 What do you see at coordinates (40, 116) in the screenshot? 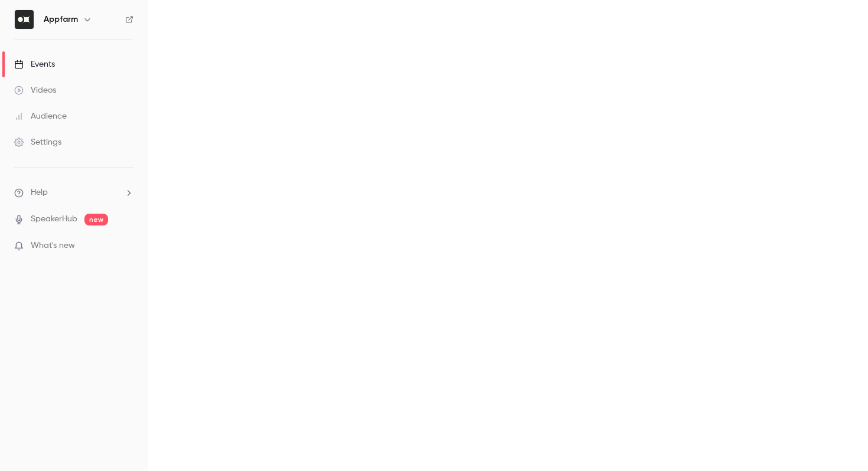
I see `div: Audience` at bounding box center [40, 116].